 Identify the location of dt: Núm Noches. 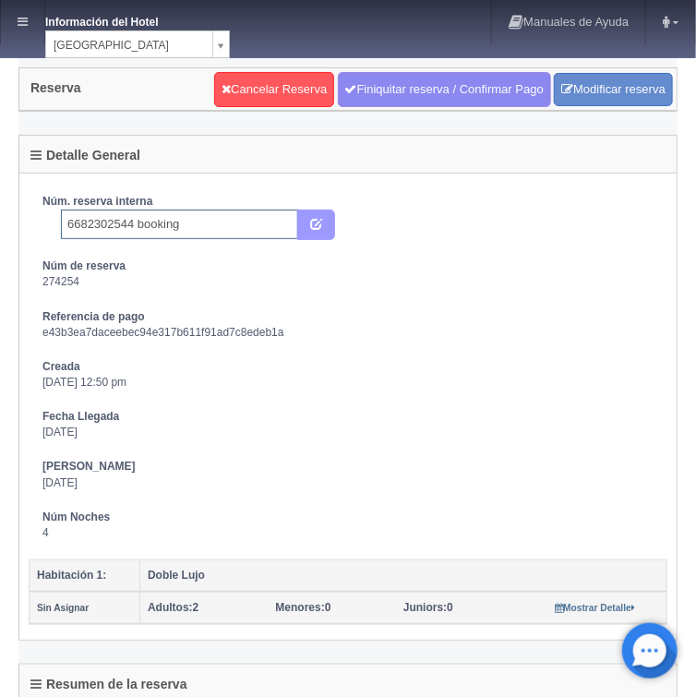
(348, 517).